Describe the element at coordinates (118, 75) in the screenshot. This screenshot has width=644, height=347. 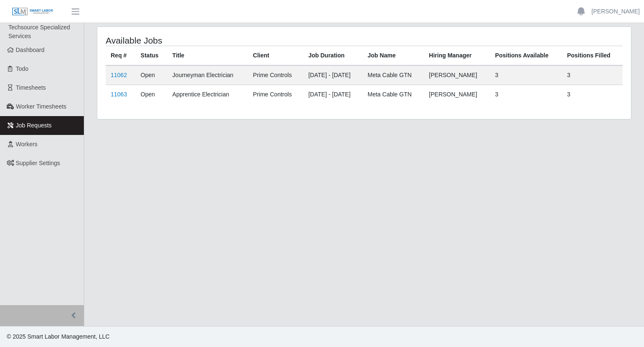
I see `a: 11062` at that location.